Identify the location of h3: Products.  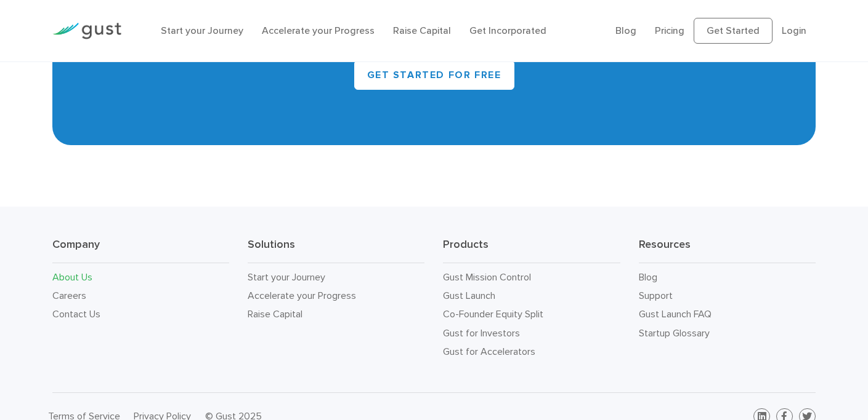
(531, 250).